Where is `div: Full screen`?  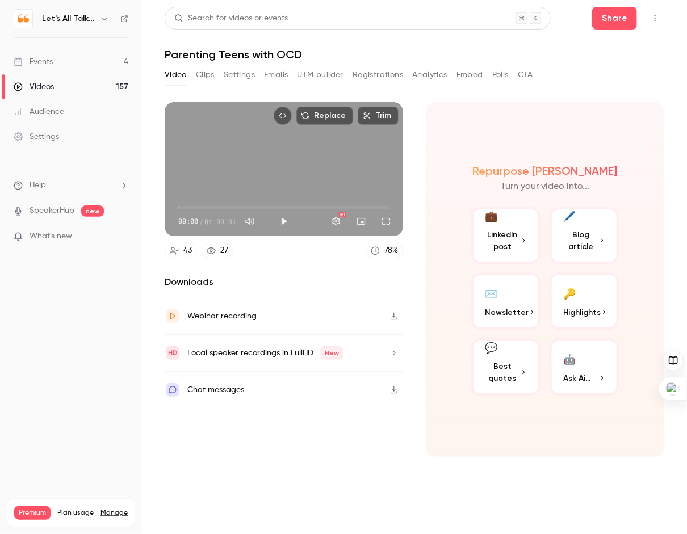 div: Full screen is located at coordinates (386, 221).